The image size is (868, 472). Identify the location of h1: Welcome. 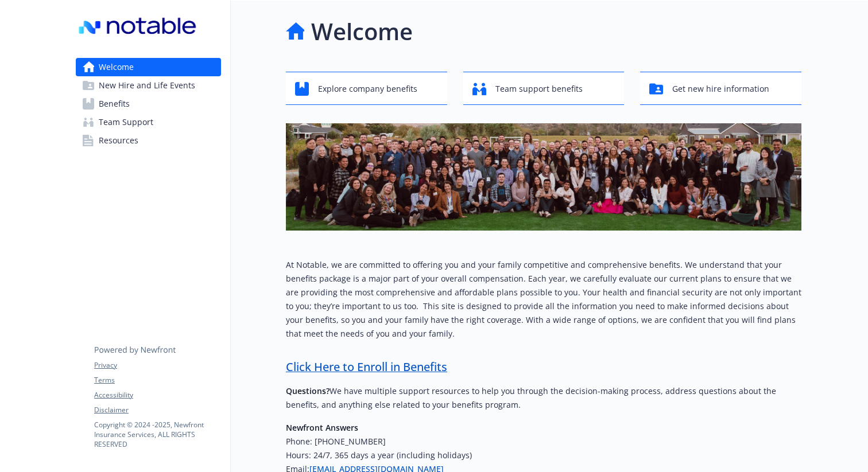
(362, 32).